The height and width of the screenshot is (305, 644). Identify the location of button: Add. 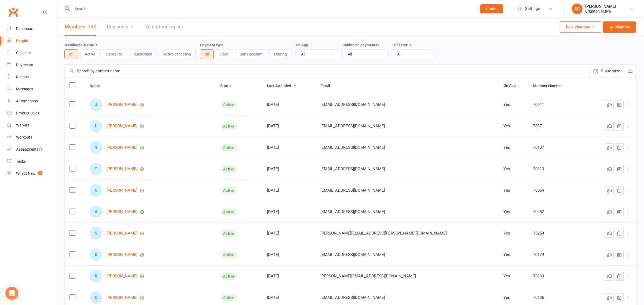
(492, 9).